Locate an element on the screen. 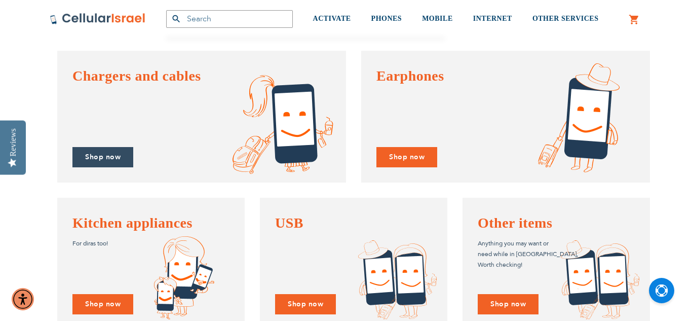  span: ACTIVATE is located at coordinates (332, 18).